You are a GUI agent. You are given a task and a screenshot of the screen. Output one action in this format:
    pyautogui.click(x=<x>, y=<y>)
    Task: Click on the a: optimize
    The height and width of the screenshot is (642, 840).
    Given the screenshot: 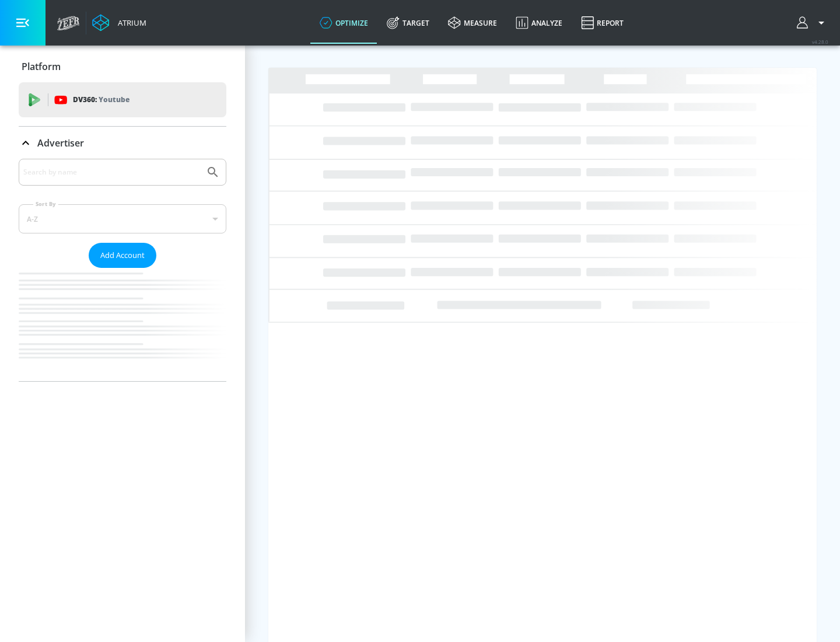 What is the action you would take?
    pyautogui.click(x=344, y=23)
    